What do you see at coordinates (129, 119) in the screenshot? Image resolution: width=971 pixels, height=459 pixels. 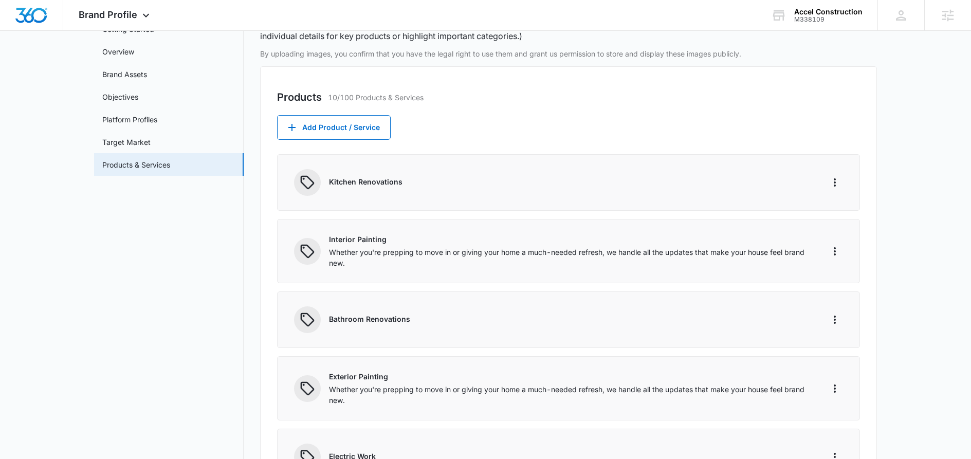 I see `a: Platform Profiles` at bounding box center [129, 119].